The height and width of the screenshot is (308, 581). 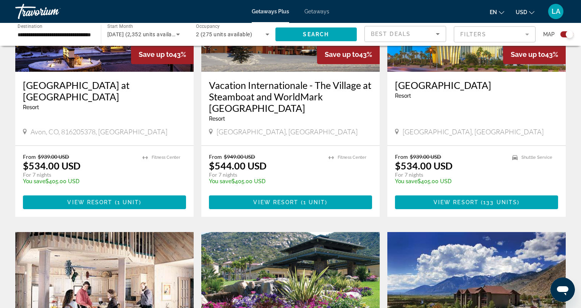 I want to click on a: Getaways Plus, so click(x=270, y=11).